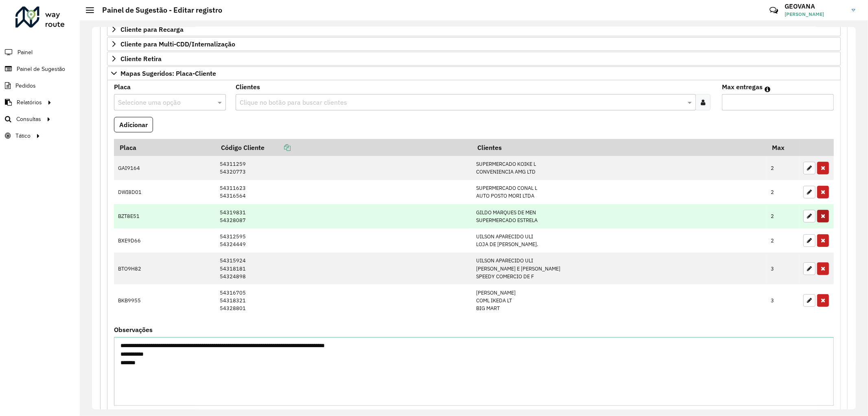 Image resolution: width=868 pixels, height=416 pixels. What do you see at coordinates (619, 192) in the screenshot?
I see `td: SUPERMERCADO CONAL L AUTO POSTO MORI LTDA` at bounding box center [619, 192].